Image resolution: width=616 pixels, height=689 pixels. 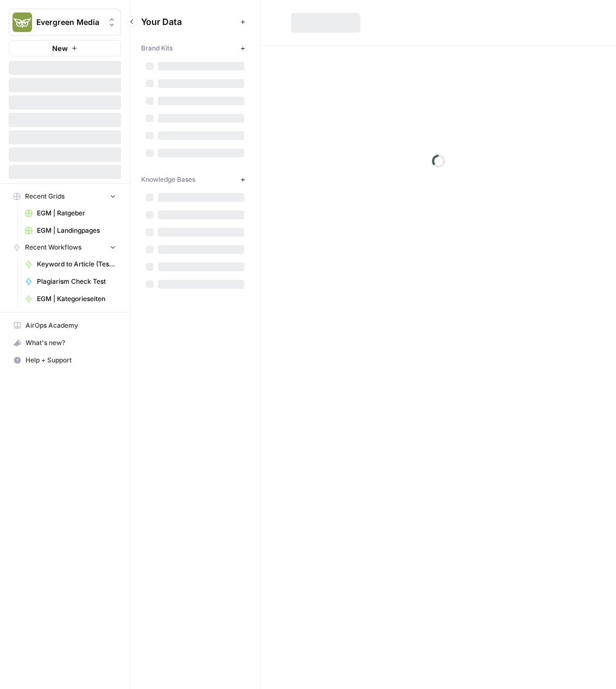 I want to click on span: Recent Workflows, so click(x=53, y=247).